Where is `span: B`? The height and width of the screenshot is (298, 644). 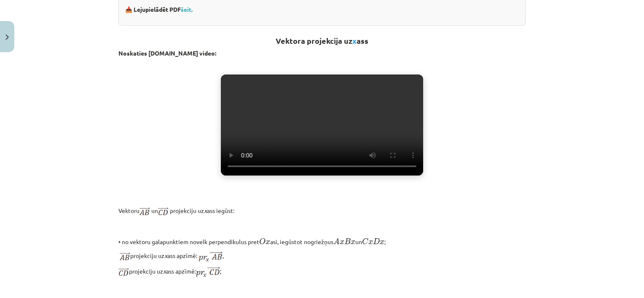 span: B is located at coordinates (348, 242).